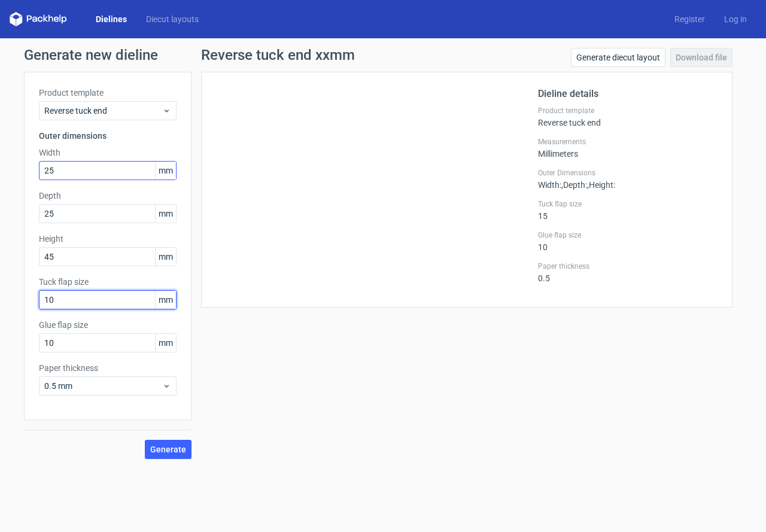 The height and width of the screenshot is (532, 766). What do you see at coordinates (383, 55) in the screenshot?
I see `h1: Generate new dieline` at bounding box center [383, 55].